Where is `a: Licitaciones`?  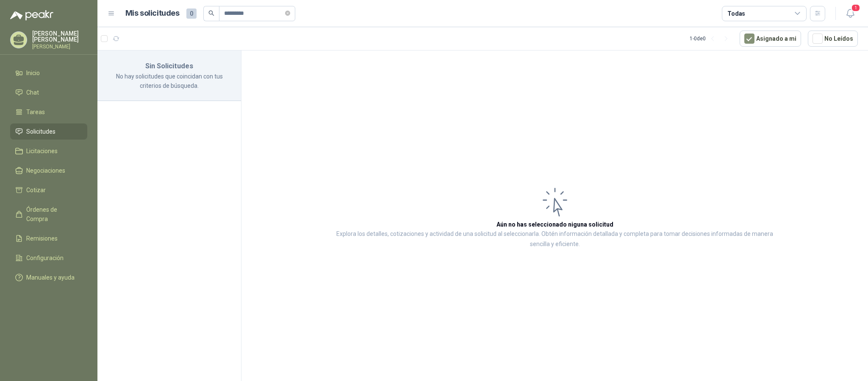
a: Licitaciones is located at coordinates (49, 151).